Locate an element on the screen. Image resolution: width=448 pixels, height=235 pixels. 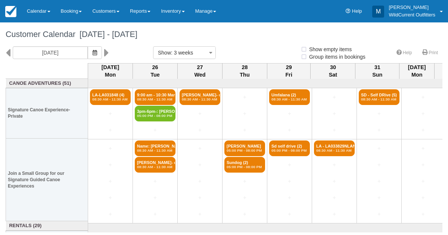
span: Show empty items is located at coordinates (329, 49).